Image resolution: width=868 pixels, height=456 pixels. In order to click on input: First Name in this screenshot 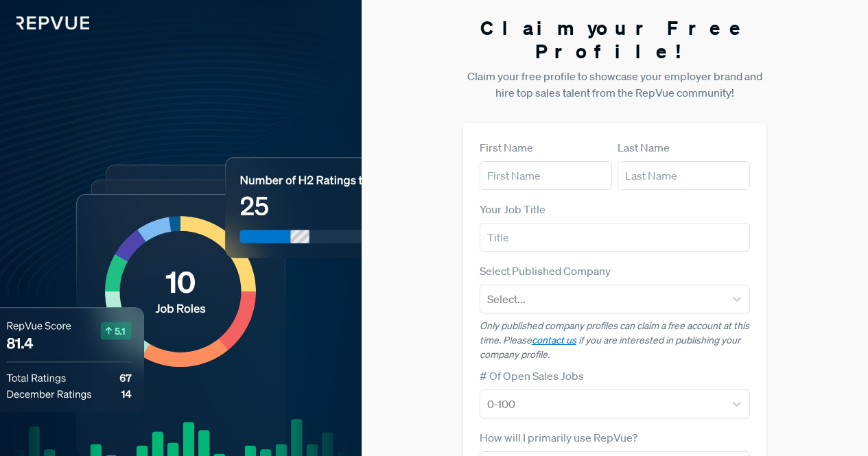, I will do `click(546, 175)`.